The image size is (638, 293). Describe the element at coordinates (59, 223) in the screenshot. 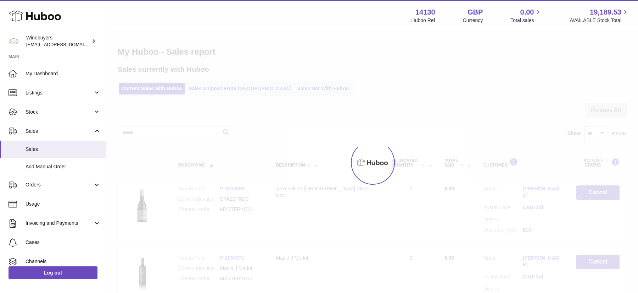

I see `span: Invoicing and Payments` at that location.